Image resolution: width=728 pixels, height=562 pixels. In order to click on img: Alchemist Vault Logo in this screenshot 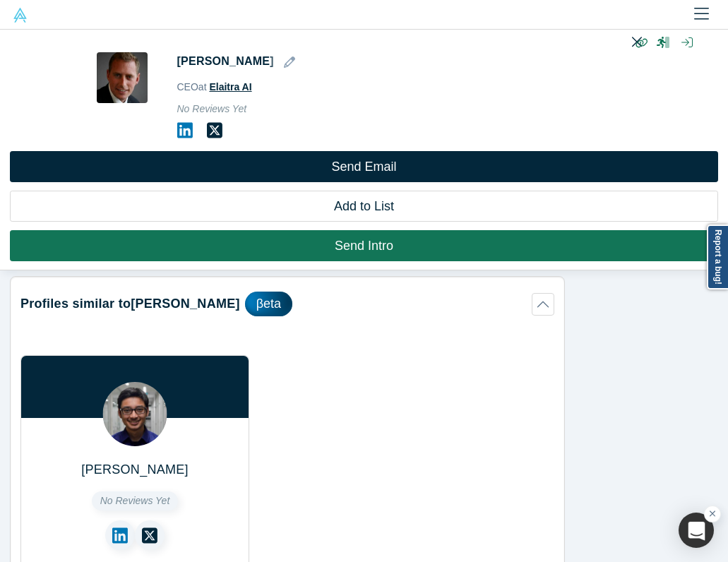, I will do `click(19, 15)`.